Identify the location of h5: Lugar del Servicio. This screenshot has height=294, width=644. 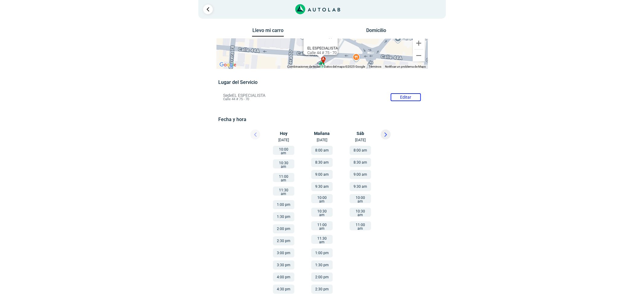
(322, 82).